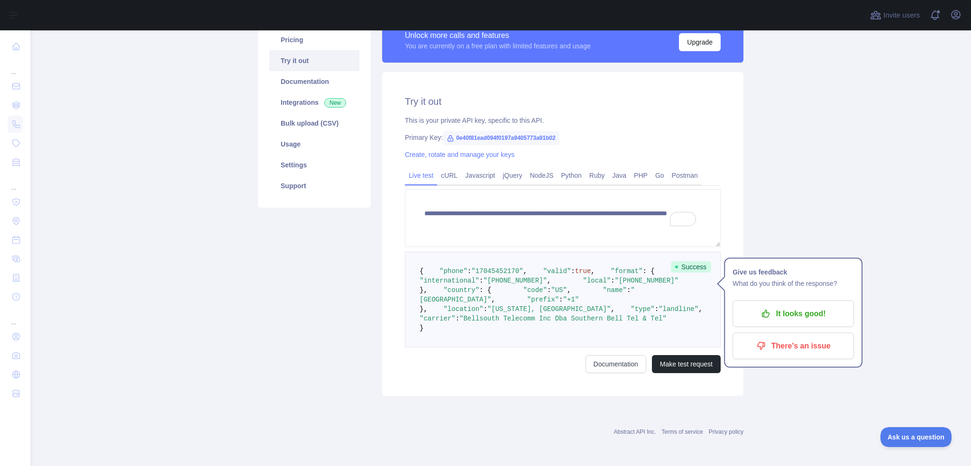  I want to click on span: "country", so click(461, 290).